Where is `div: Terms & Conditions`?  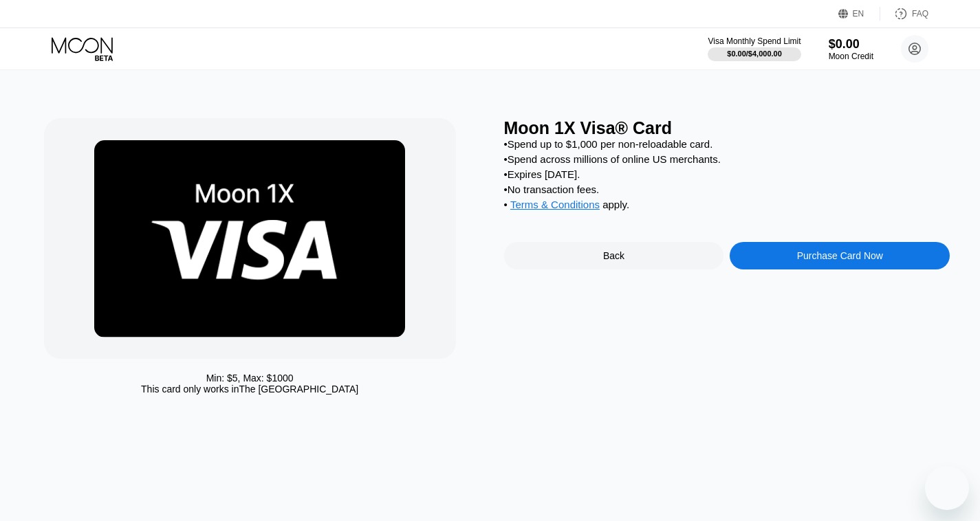
div: Terms & Conditions is located at coordinates (554, 207).